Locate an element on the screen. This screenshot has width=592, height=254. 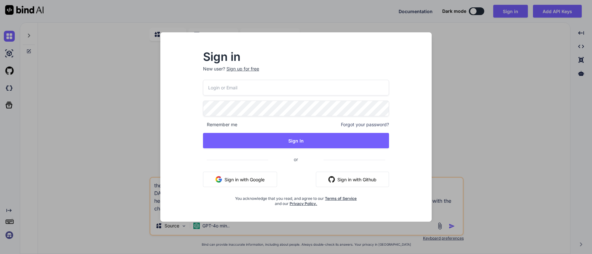
img: github is located at coordinates (332, 180).